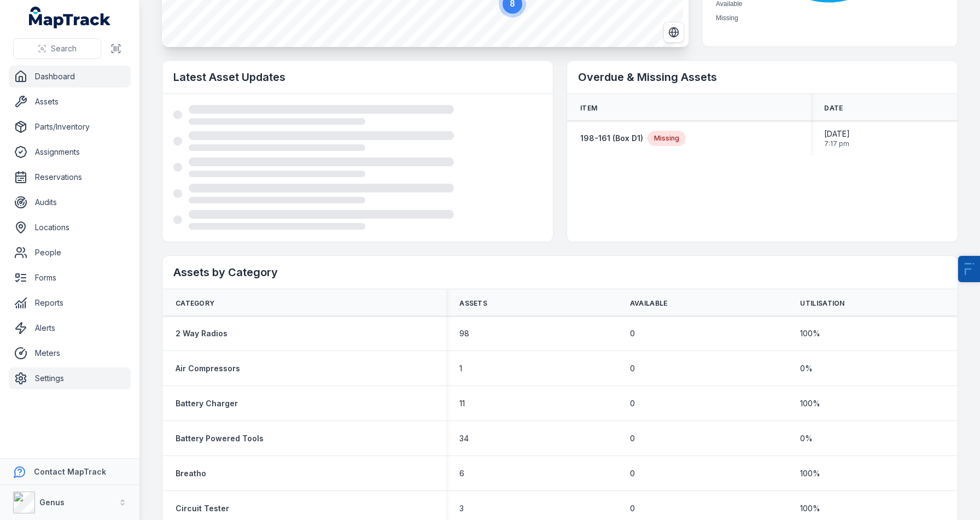  Describe the element at coordinates (219, 438) in the screenshot. I see `strong: Battery Powered Tools` at that location.